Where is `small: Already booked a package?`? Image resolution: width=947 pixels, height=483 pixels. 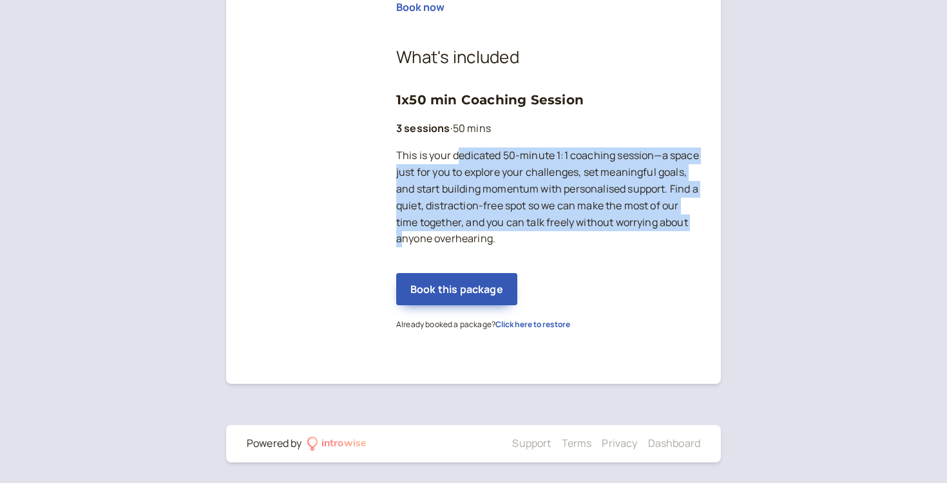 small: Already booked a package? is located at coordinates (483, 324).